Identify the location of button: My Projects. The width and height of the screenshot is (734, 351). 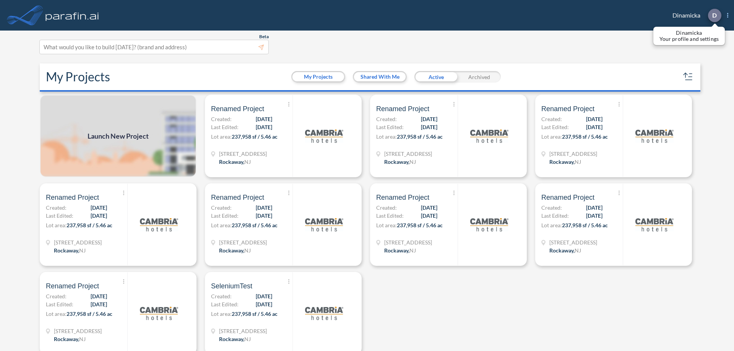
(318, 77).